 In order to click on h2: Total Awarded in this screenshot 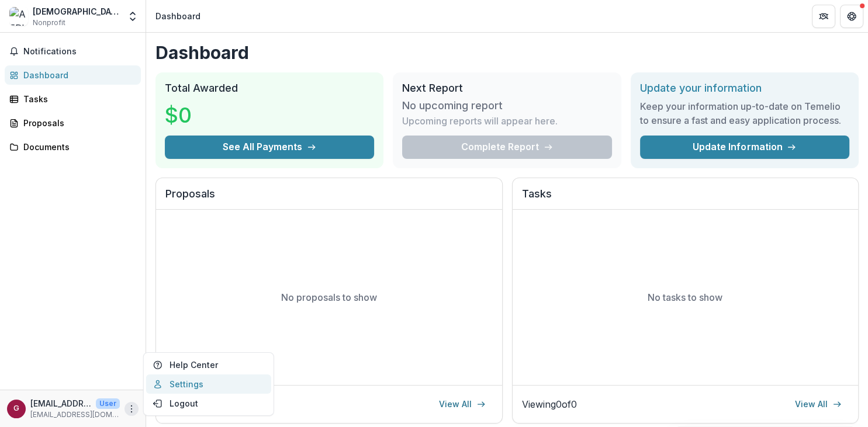, I will do `click(269, 88)`.